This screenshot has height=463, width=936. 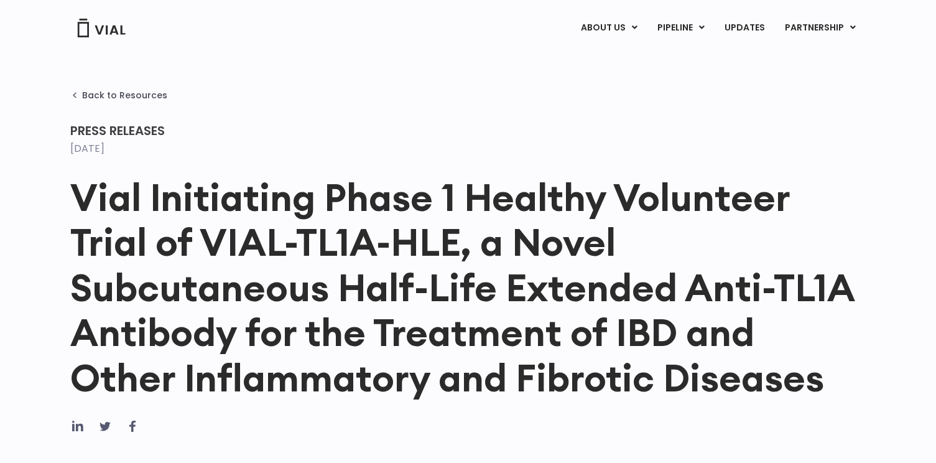 I want to click on div: Share on facebook, so click(x=132, y=426).